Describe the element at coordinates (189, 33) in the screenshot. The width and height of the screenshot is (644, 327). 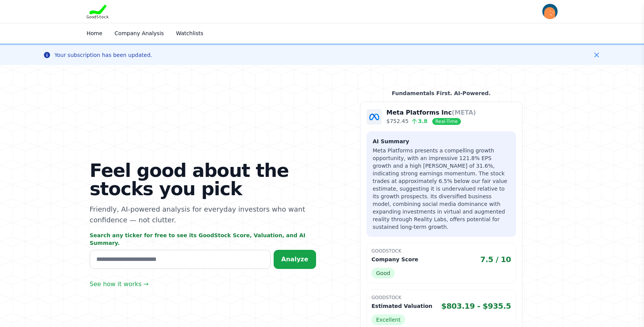
I see `a: Watchlists` at that location.